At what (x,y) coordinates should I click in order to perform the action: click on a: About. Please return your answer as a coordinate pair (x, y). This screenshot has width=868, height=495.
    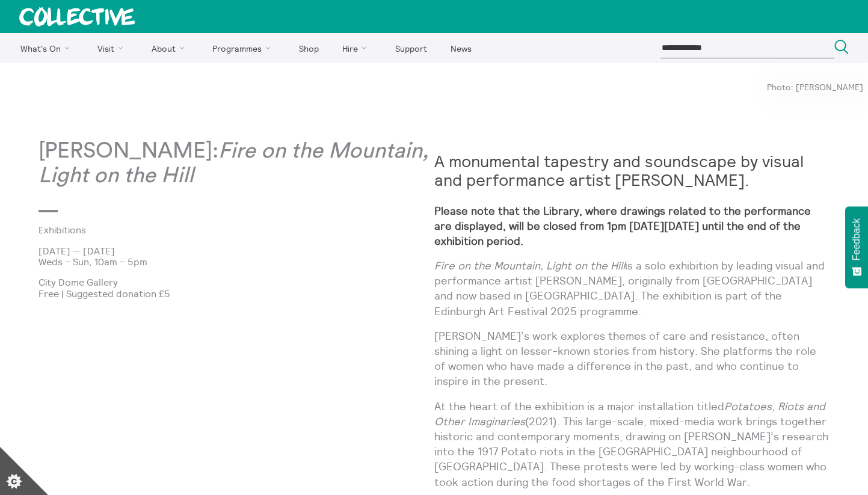
    Looking at the image, I should click on (170, 48).